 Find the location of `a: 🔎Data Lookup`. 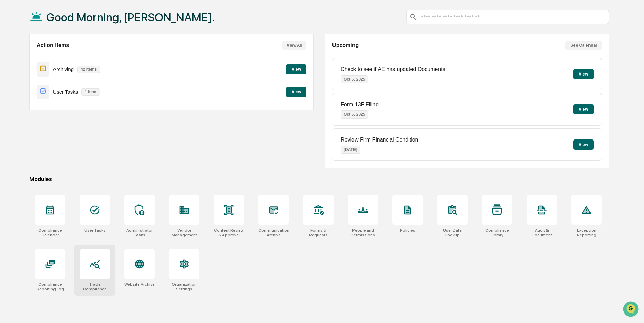

a: 🔎Data Lookup is located at coordinates (25, 102).